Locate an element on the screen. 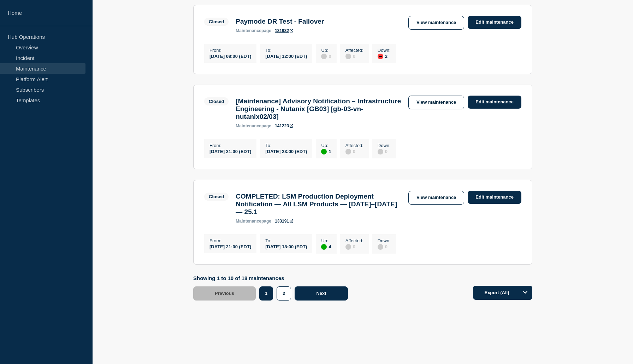 Image resolution: width=633 pixels, height=364 pixels. button: Next is located at coordinates (321, 294).